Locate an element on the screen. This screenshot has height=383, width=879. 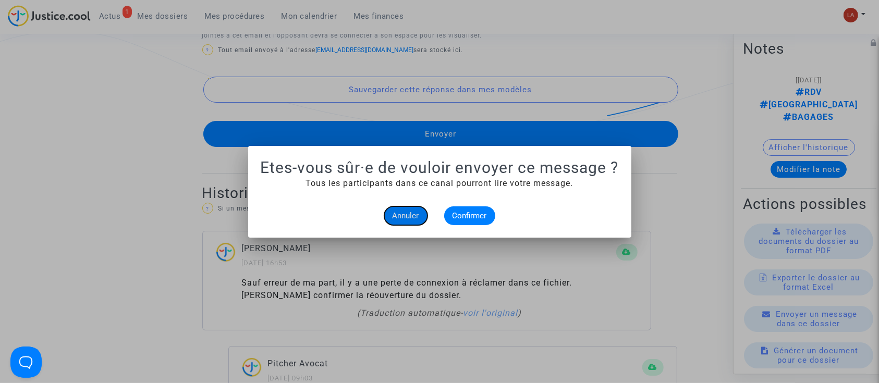
span: Confirmer is located at coordinates (470, 216).